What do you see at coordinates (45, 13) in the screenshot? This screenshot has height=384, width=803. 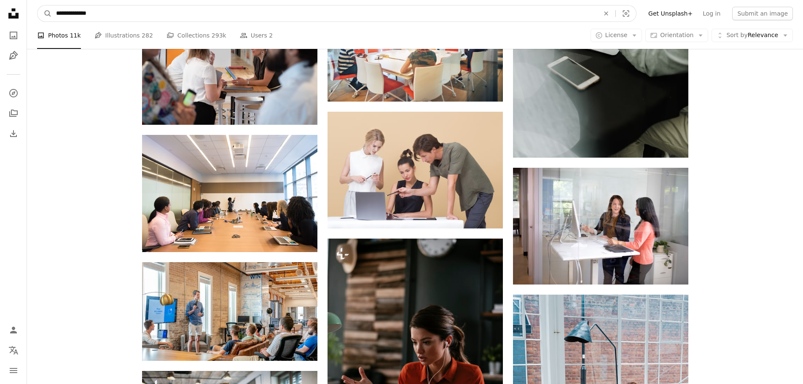 I see `button: Search Unsplash` at bounding box center [45, 13].